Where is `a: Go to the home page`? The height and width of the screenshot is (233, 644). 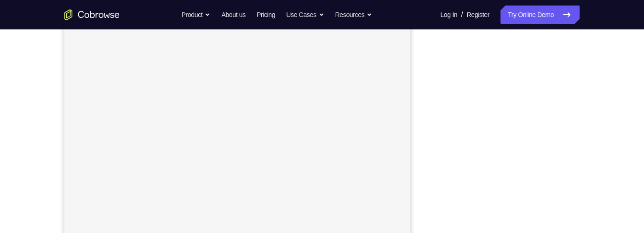 a: Go to the home page is located at coordinates (92, 15).